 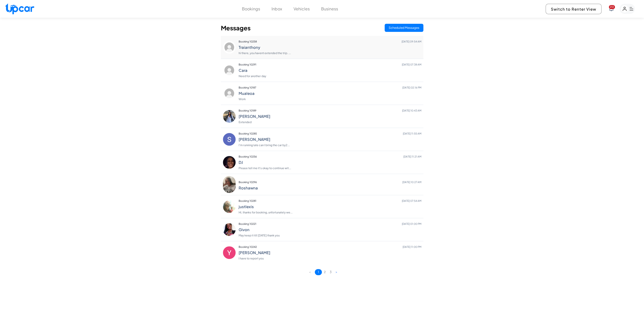 What do you see at coordinates (612, 7) in the screenshot?
I see `span: You have new notifications` at bounding box center [612, 7].